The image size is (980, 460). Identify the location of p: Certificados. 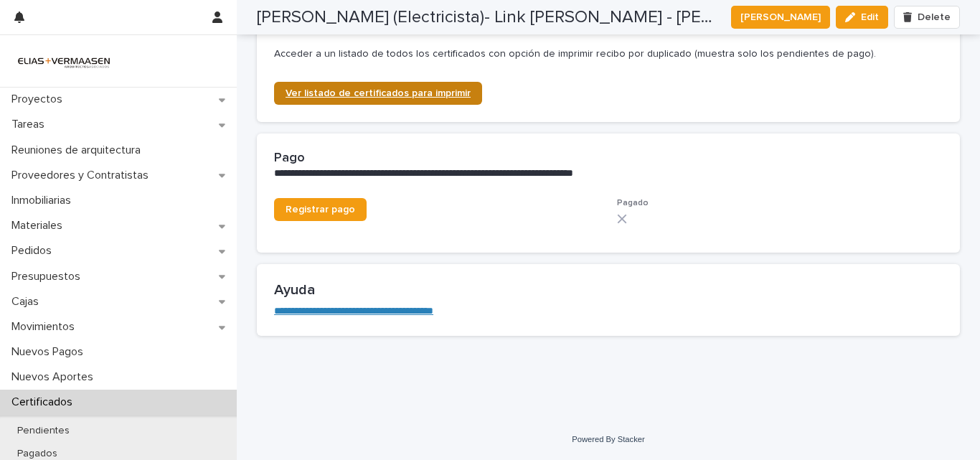
(45, 401).